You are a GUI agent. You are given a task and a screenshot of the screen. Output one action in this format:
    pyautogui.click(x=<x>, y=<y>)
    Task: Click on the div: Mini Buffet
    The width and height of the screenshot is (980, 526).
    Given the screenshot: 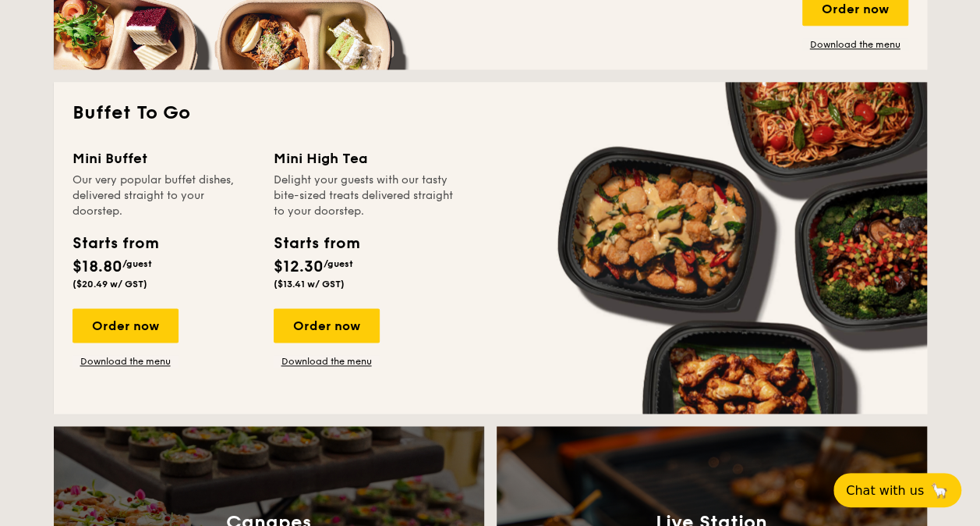 What is the action you would take?
    pyautogui.click(x=164, y=159)
    